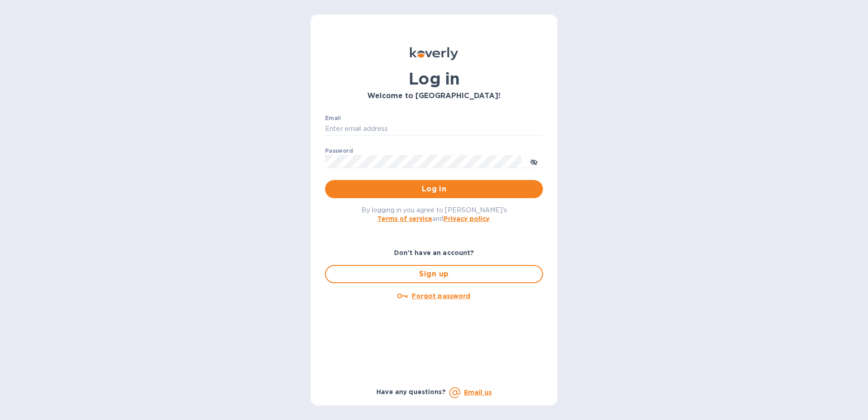 The width and height of the screenshot is (868, 420). Describe the element at coordinates (434, 274) in the screenshot. I see `button: Sign up` at that location.